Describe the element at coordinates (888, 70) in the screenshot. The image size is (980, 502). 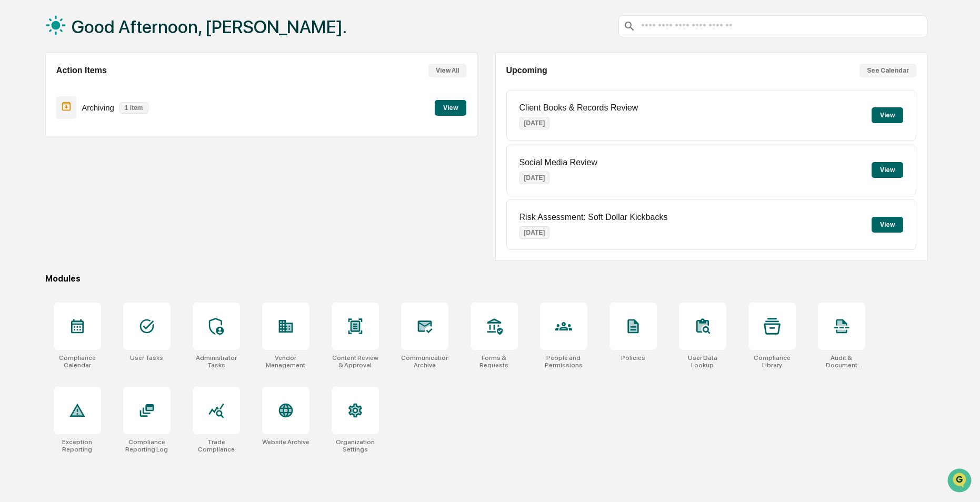
I see `button: See Calendar` at that location.